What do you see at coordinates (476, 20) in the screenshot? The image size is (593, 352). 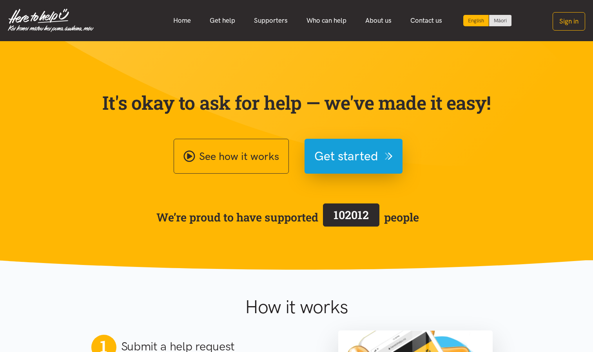 I see `div: Current language` at bounding box center [476, 20].